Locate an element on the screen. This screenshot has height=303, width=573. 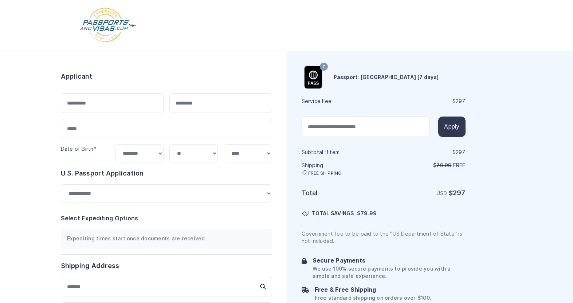
span: USD is located at coordinates (442, 194).